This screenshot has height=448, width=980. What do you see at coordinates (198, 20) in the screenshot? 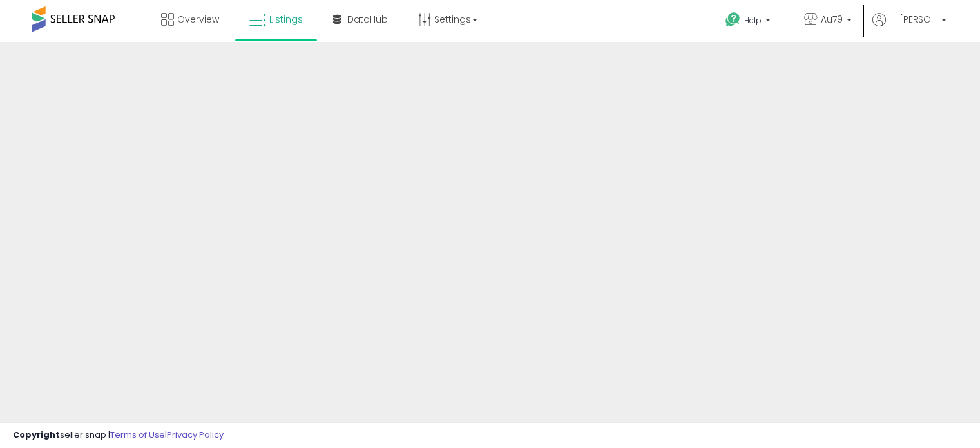
I see `span: Overview` at bounding box center [198, 20].